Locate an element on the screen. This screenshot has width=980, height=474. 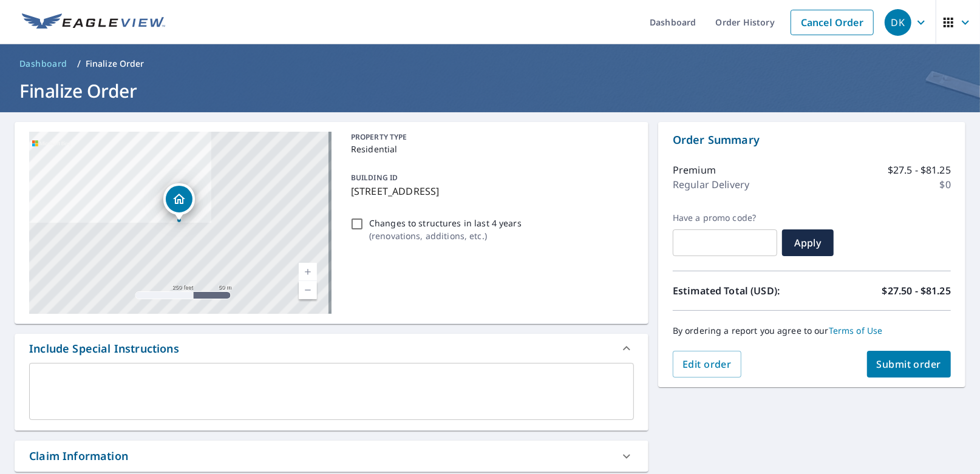
button: Submit order is located at coordinates (909, 364).